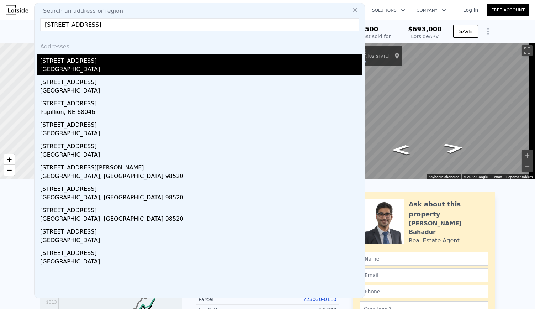  I want to click on input: Name, so click(424, 258).